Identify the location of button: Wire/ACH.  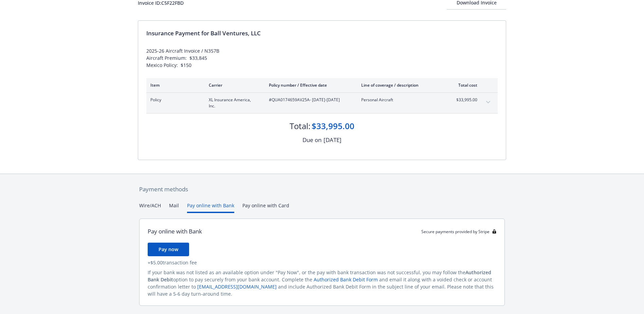
(150, 207).